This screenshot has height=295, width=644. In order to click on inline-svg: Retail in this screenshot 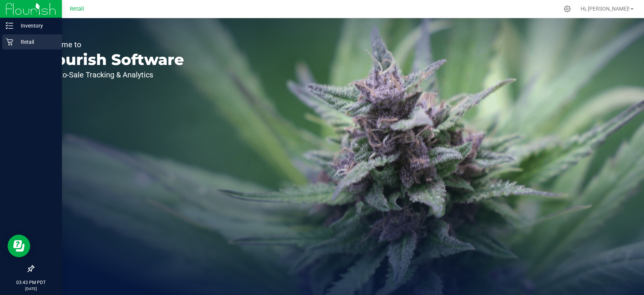, I will do `click(10, 42)`.